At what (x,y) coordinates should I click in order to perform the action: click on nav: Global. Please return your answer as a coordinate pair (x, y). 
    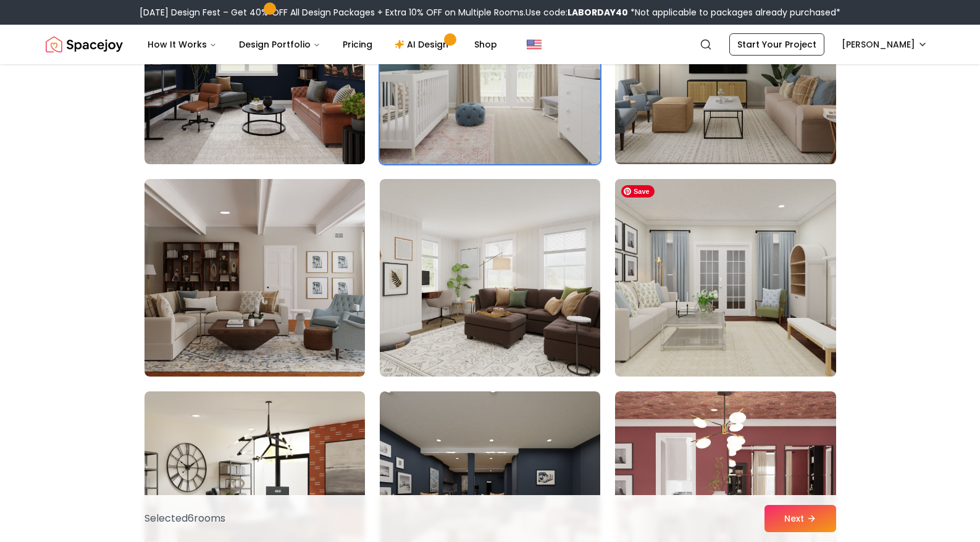
    Looking at the image, I should click on (490, 45).